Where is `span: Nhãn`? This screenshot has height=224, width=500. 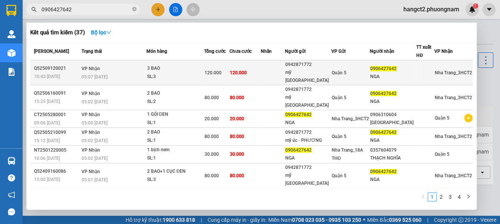
span: Nhãn is located at coordinates (266, 51).